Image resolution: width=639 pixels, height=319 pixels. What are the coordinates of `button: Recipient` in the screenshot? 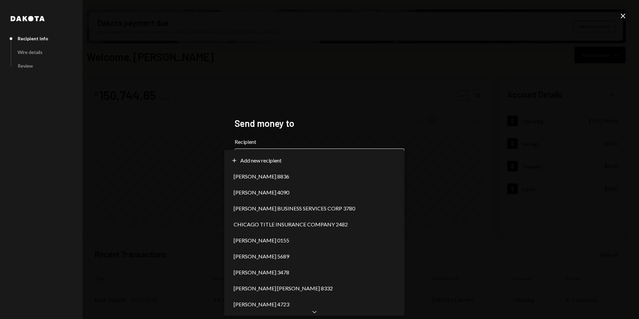 It's located at (320, 158).